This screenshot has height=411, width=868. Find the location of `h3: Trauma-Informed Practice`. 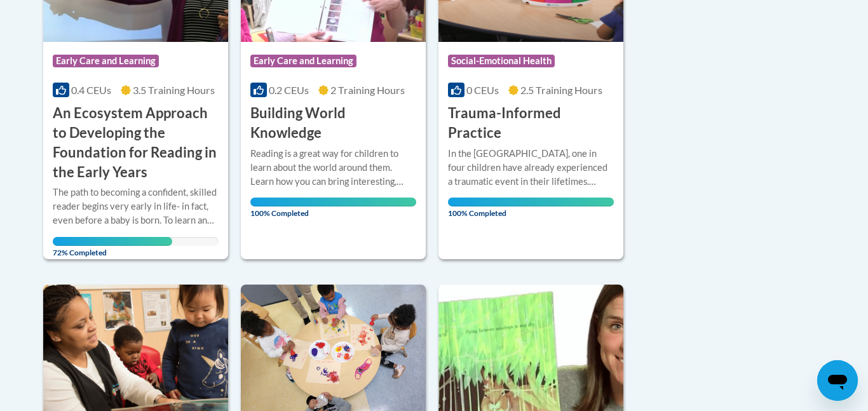

h3: Trauma-Informed Practice is located at coordinates (530, 123).